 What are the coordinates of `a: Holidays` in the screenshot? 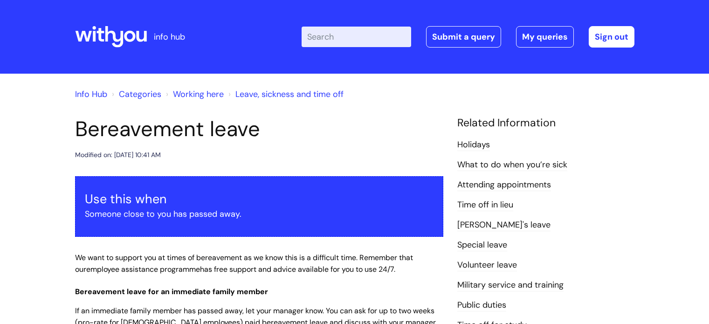 It's located at (474, 145).